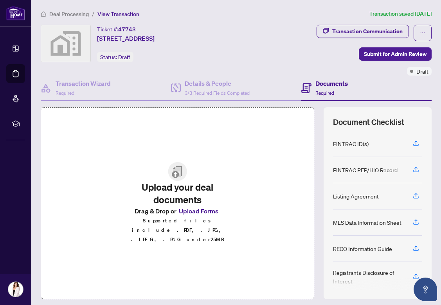 This screenshot has height=305, width=441. Describe the element at coordinates (83, 83) in the screenshot. I see `h4: Transaction Wizard` at that location.